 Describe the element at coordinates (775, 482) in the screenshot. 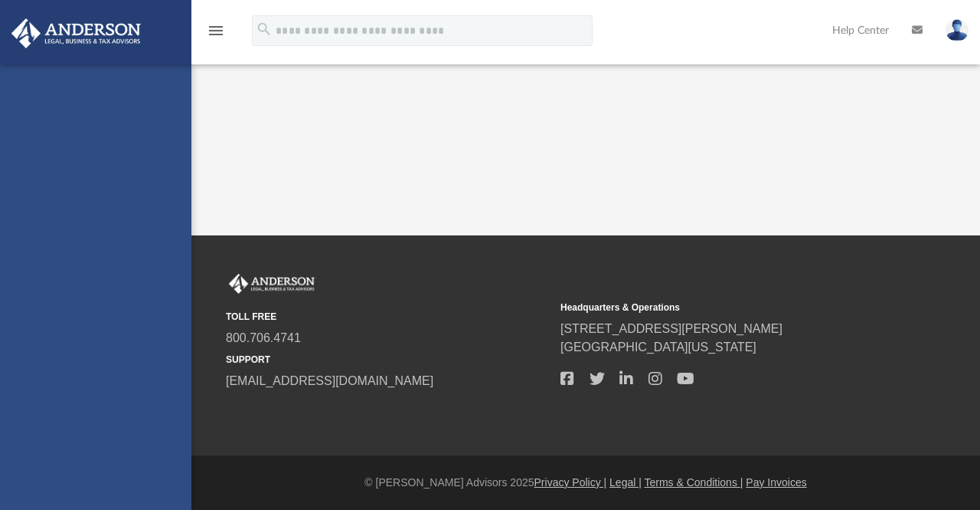

I see `a: Pay Invoices` at that location.